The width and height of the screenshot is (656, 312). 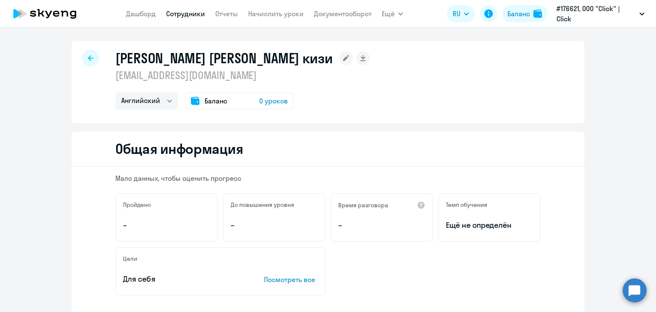 I want to click on button: Ещё, so click(x=392, y=14).